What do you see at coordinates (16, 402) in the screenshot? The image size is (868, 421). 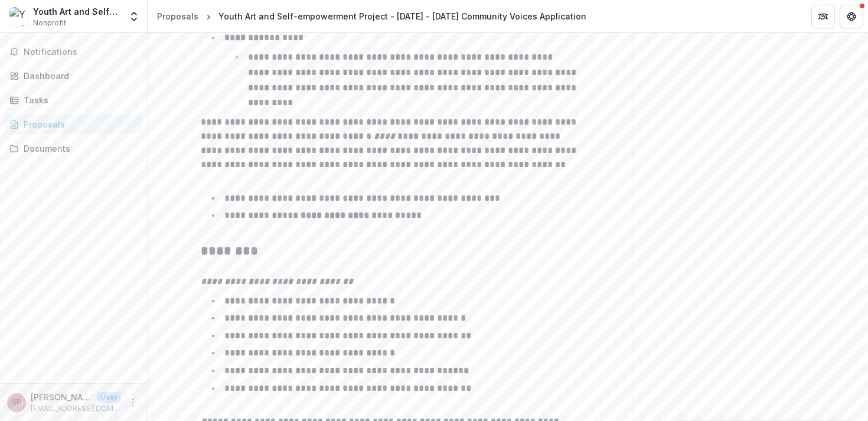 I see `div: Stella Plenk` at bounding box center [16, 402].